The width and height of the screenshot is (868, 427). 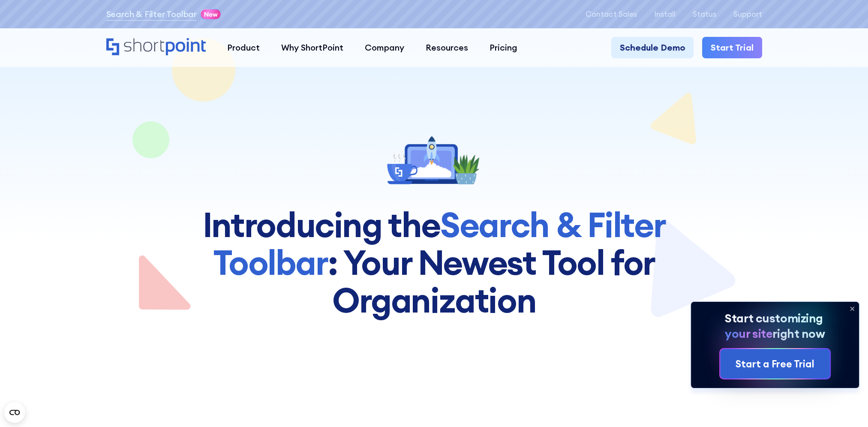 What do you see at coordinates (775, 364) in the screenshot?
I see `div: Start a Free Trial` at bounding box center [775, 364].